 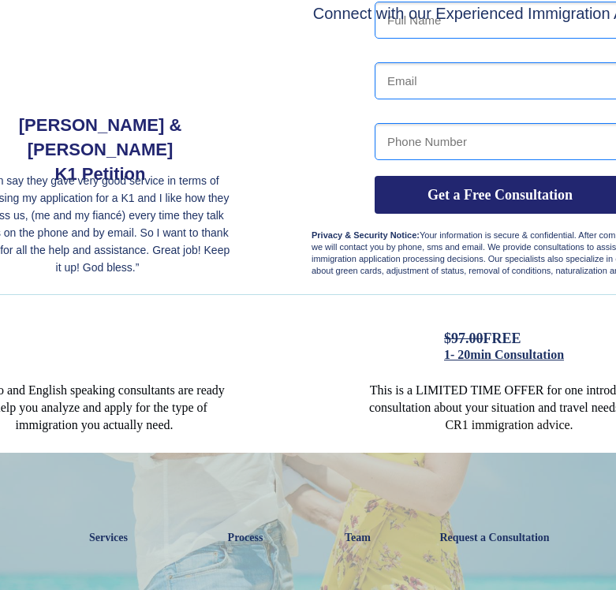 I want to click on strong: Services, so click(x=108, y=538).